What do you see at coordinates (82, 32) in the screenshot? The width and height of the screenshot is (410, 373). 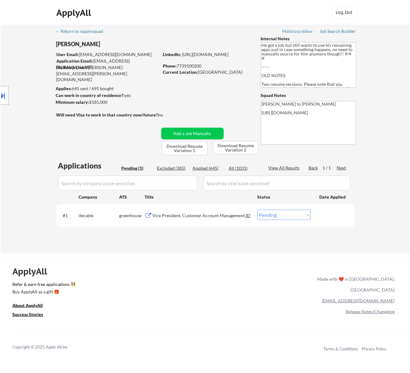 I see `a: ← Return to /applysquad` at bounding box center [82, 32].